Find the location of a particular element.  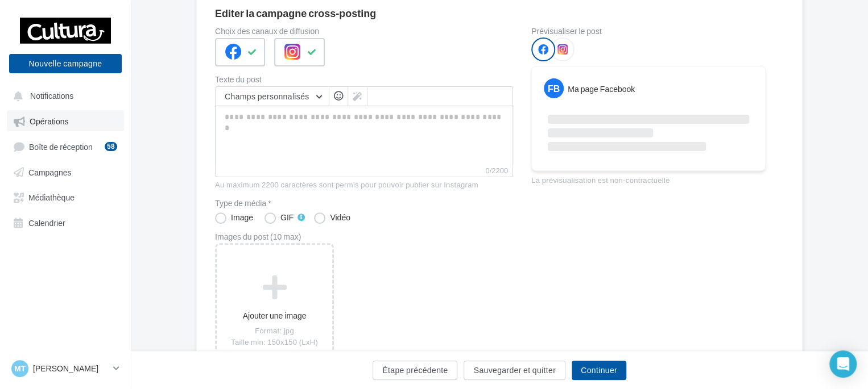

span: Calendrier is located at coordinates (46, 222).